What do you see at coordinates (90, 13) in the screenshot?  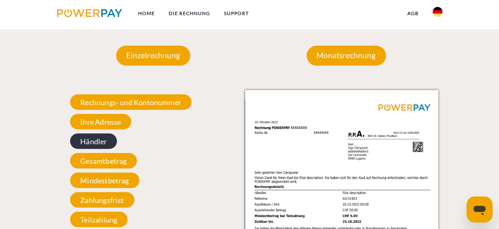 I see `img: logo-powerpay.svg` at bounding box center [90, 13].